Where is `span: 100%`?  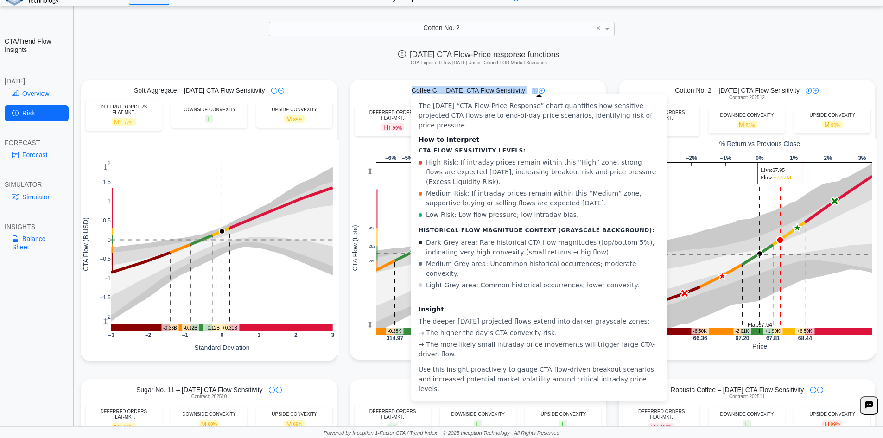 span: 100% is located at coordinates (666, 427).